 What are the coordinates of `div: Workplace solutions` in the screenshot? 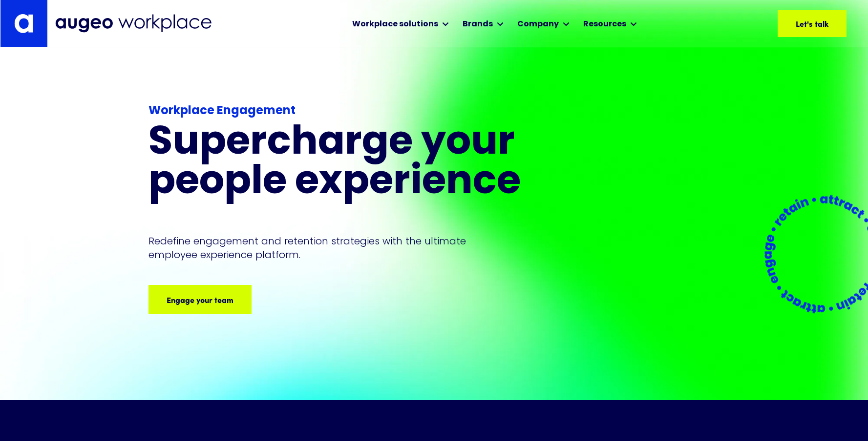 It's located at (395, 24).